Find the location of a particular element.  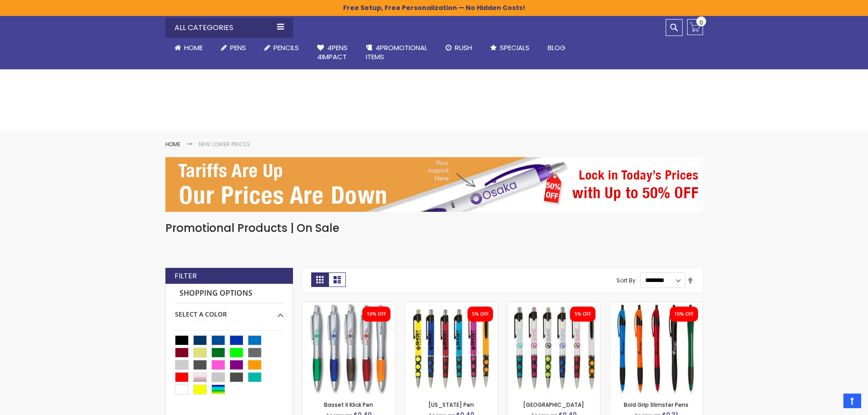

span: Pencils is located at coordinates (286, 48).